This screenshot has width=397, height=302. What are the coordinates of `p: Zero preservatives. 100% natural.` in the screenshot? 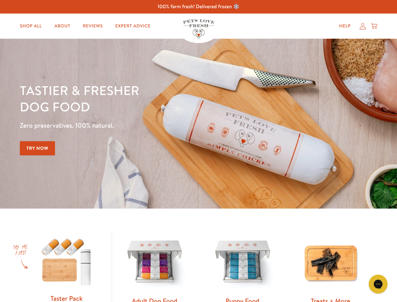 It's located at (139, 125).